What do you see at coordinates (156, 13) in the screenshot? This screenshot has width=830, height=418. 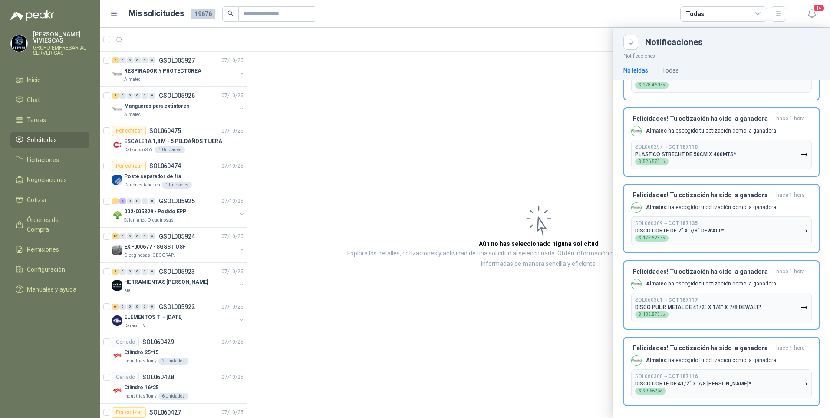 I see `h1: Mis solicitudes` at bounding box center [156, 13].